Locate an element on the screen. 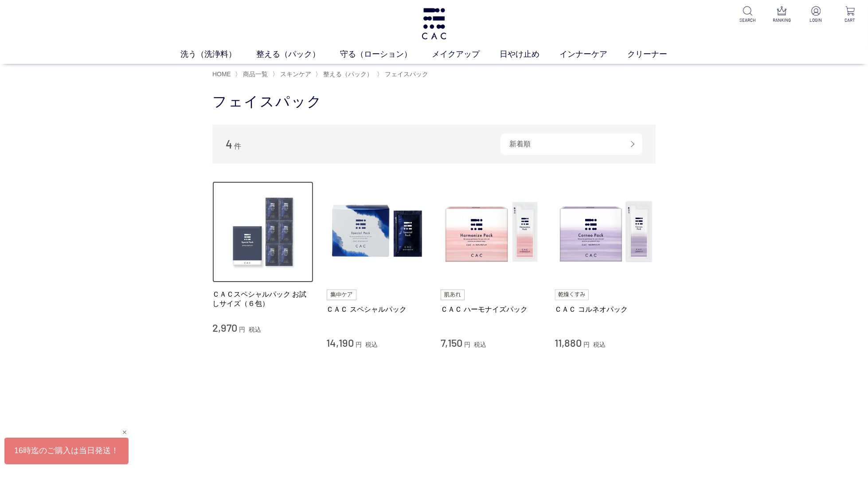 The image size is (868, 482). span: 整える（パック） is located at coordinates (348, 74).